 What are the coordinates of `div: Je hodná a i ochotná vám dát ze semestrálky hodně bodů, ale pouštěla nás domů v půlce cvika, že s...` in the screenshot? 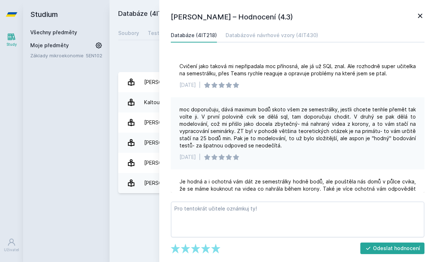 It's located at (298, 196).